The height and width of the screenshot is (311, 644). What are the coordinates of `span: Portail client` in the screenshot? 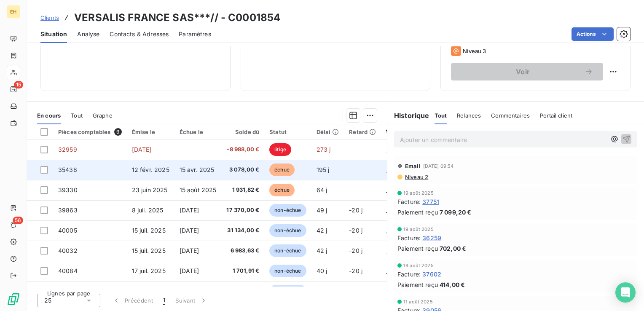 It's located at (556, 116).